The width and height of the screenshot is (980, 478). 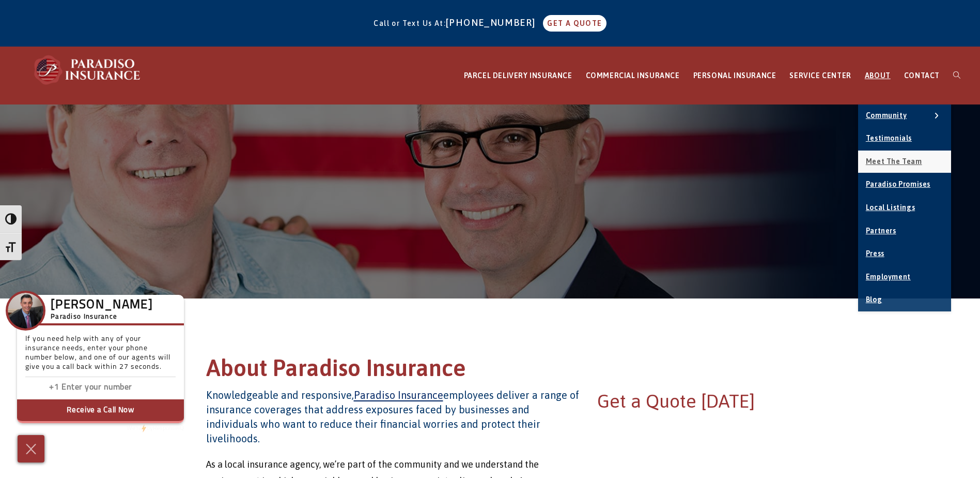 What do you see at coordinates (393, 416) in the screenshot?
I see `h4: Knowledgeable and responsive, employees deliver a range of insurance coverages that address expos...` at bounding box center [393, 416].